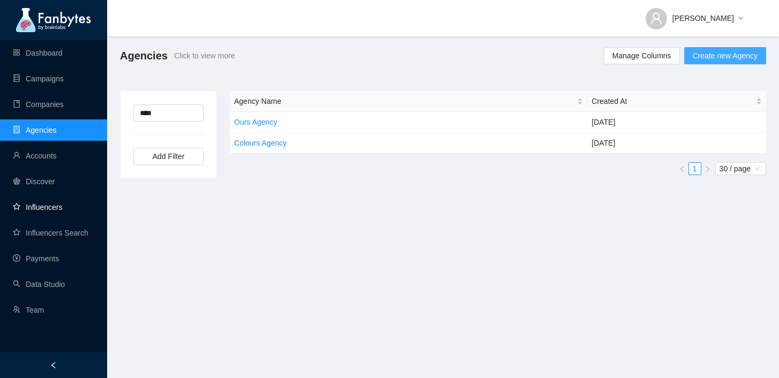 The image size is (779, 378). I want to click on button: left, so click(682, 169).